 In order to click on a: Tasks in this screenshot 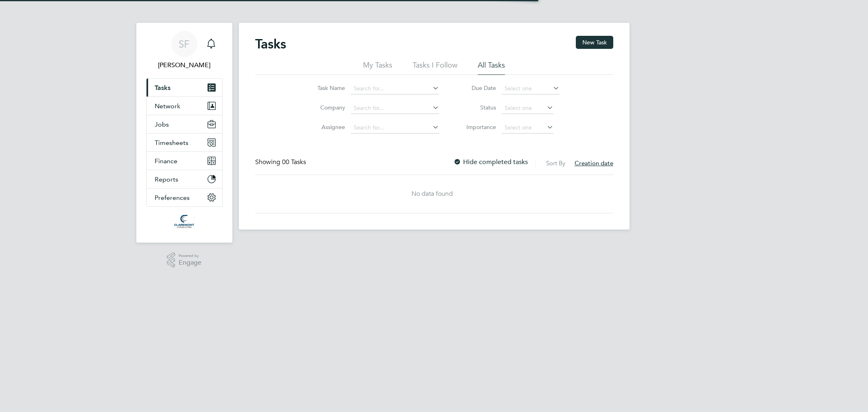, I will do `click(185, 88)`.